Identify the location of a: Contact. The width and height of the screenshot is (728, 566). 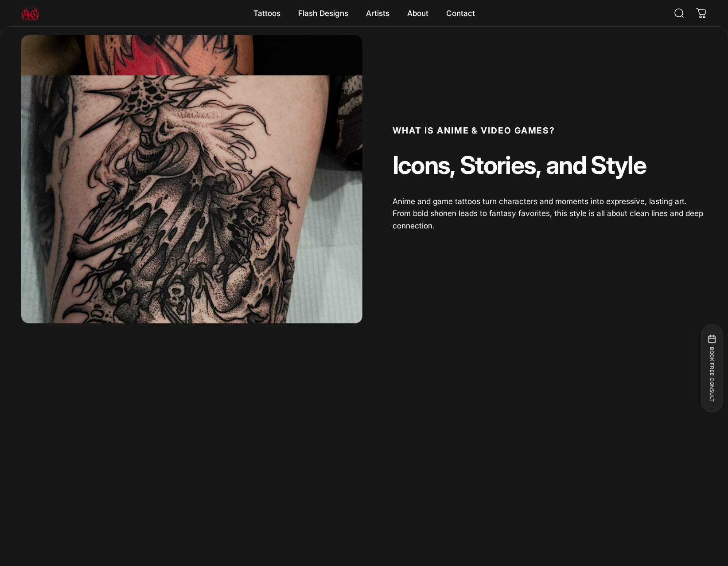
(460, 13).